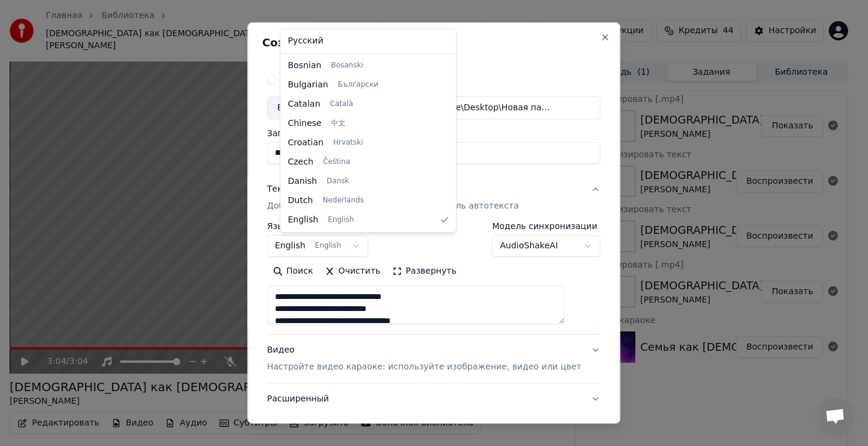  What do you see at coordinates (305, 104) in the screenshot?
I see `span: Catalan` at bounding box center [305, 104].